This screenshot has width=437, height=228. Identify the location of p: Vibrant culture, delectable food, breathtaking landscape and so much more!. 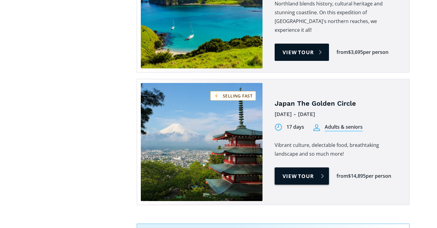
(337, 150).